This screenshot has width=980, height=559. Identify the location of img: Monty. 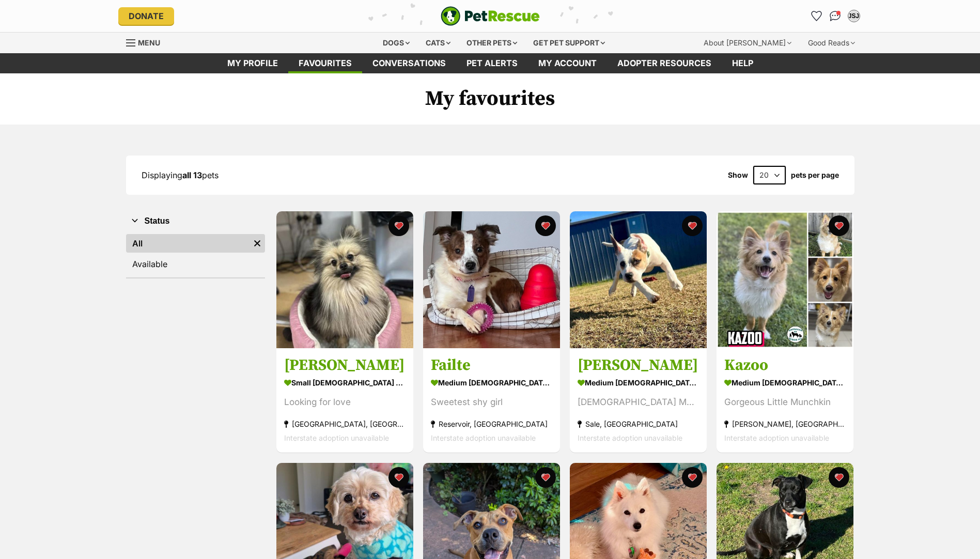
(638, 280).